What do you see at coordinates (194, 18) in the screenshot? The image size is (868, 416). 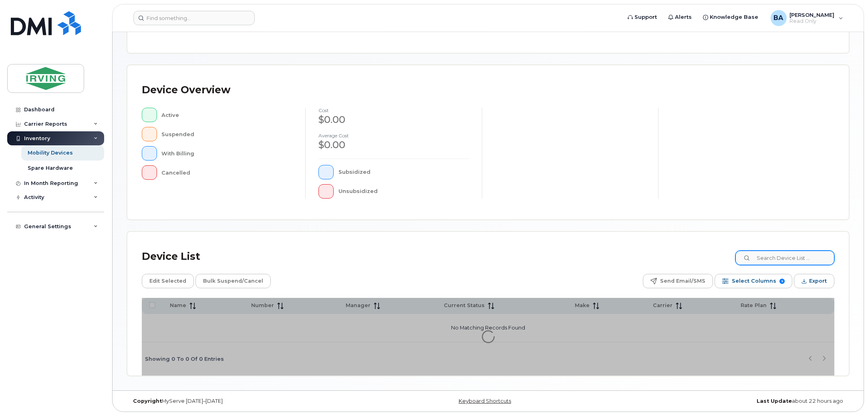 I see `input: Find something...` at bounding box center [194, 18].